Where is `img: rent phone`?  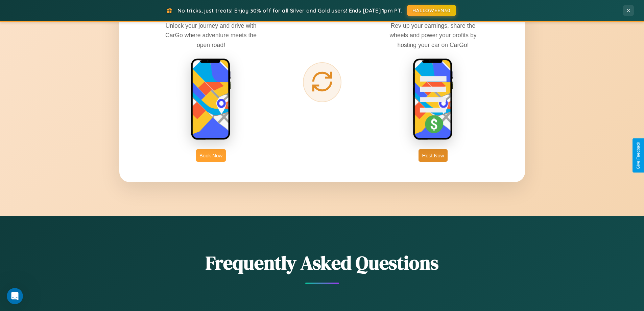
img: rent phone is located at coordinates (211, 99).